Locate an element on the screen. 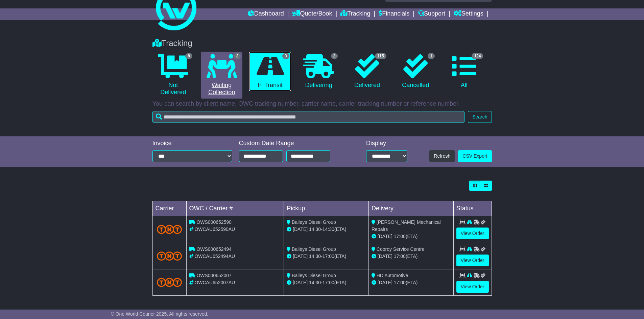 The height and width of the screenshot is (319, 644). div: Invoice is located at coordinates (193, 143).